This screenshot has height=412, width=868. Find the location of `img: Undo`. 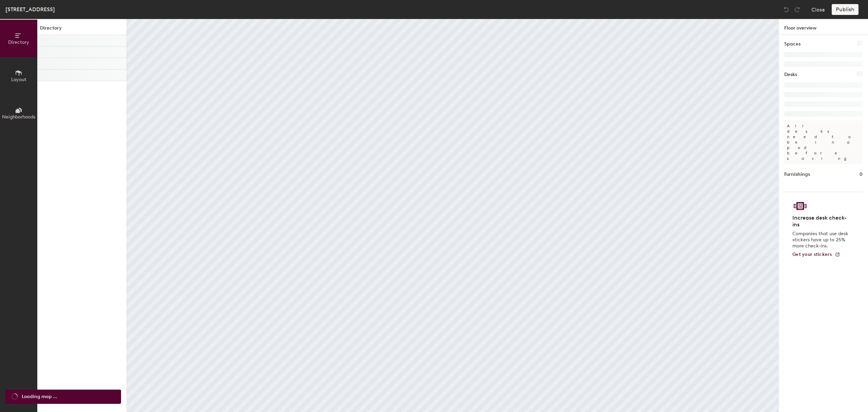

img: Undo is located at coordinates (786, 10).